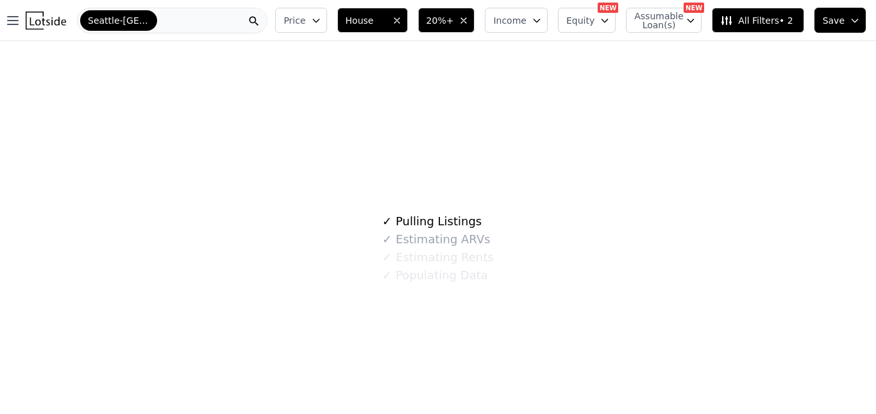 The image size is (876, 414). What do you see at coordinates (431, 221) in the screenshot?
I see `div: Pulling Listings` at bounding box center [431, 221].